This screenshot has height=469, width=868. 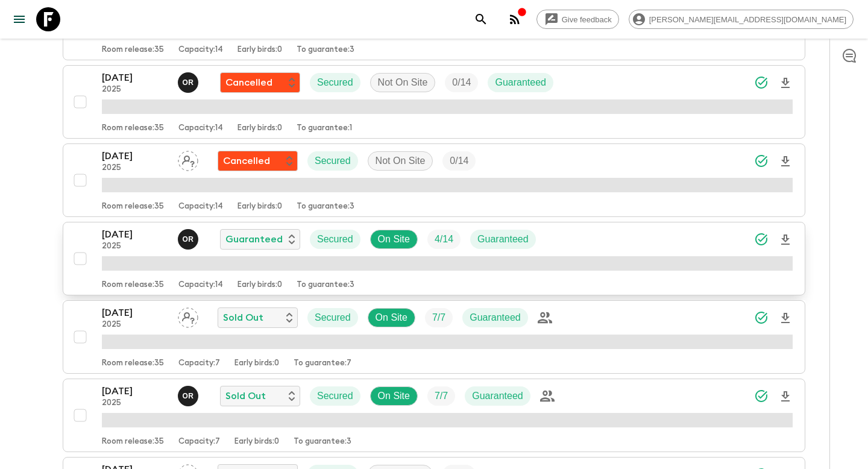 What do you see at coordinates (587, 19) in the screenshot?
I see `span: Give feedback` at bounding box center [587, 19].